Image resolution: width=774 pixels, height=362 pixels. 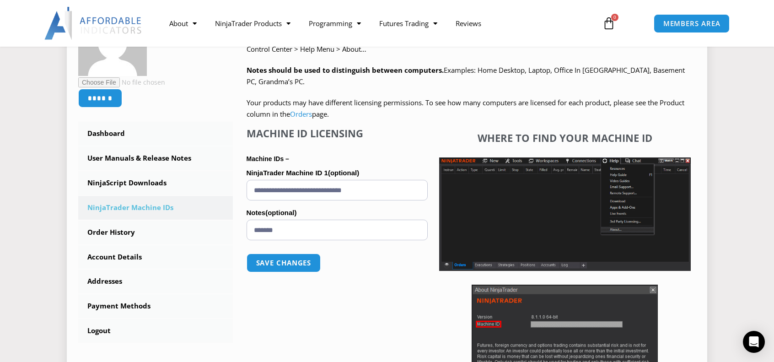 I want to click on span: Your products may have different licensing permissions. To see how many computers are licensed fo..., so click(x=465, y=108).